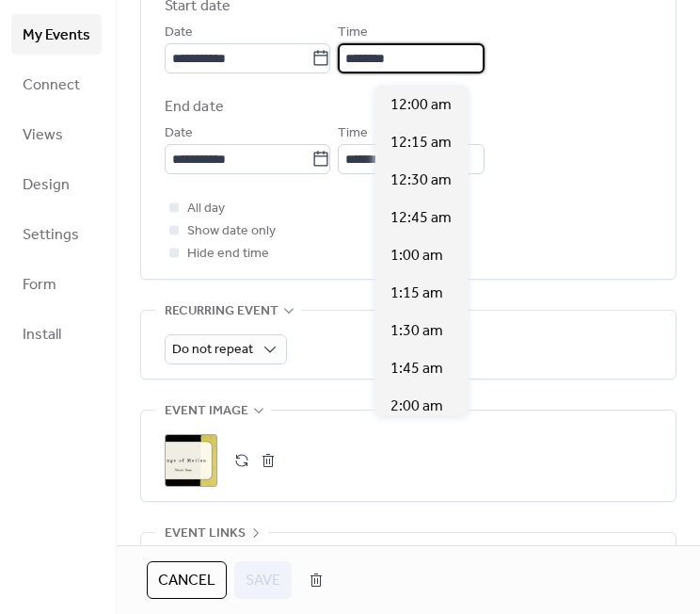 The width and height of the screenshot is (700, 614). I want to click on span: Do not repeat, so click(212, 349).